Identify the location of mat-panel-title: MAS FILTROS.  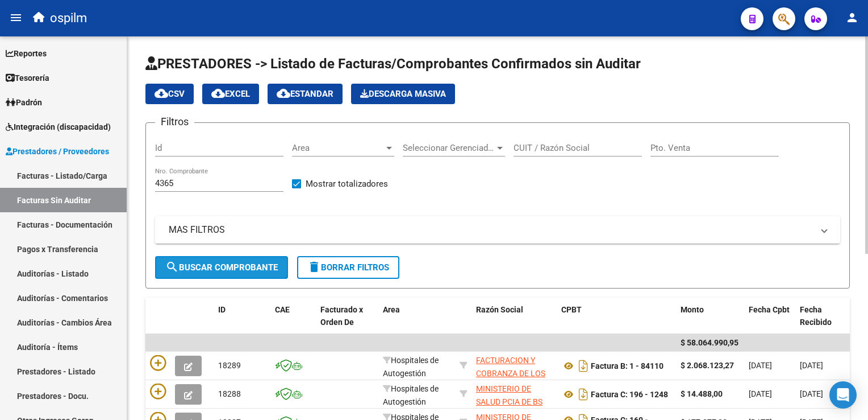
(491, 230).